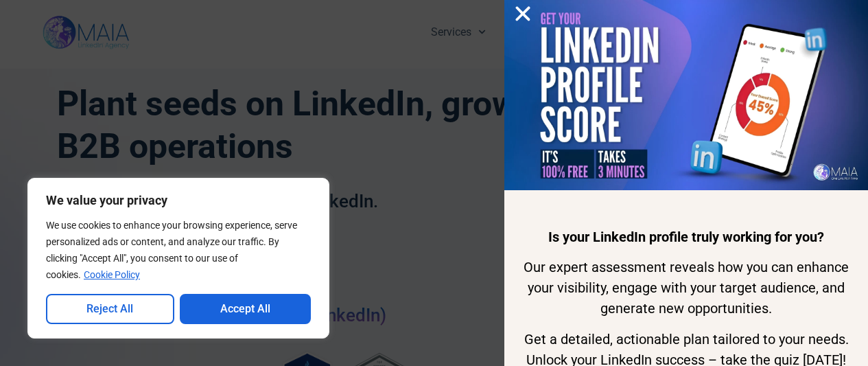 This screenshot has height=366, width=868. Describe the element at coordinates (178, 258) in the screenshot. I see `div: We value your privacy` at that location.